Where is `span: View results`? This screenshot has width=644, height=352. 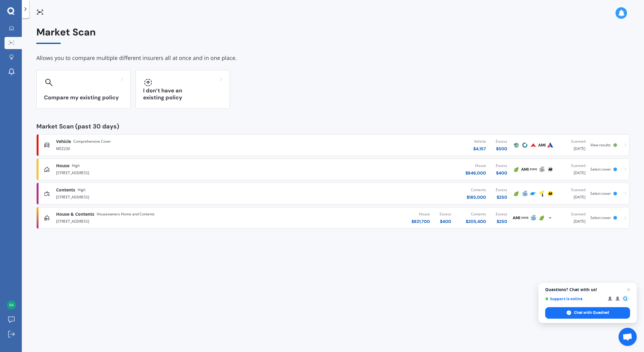 span: View results is located at coordinates (600, 145).